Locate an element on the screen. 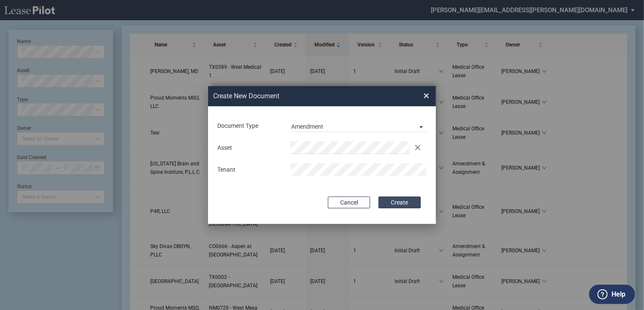 This screenshot has width=644, height=310. button: Cancel is located at coordinates (349, 202).